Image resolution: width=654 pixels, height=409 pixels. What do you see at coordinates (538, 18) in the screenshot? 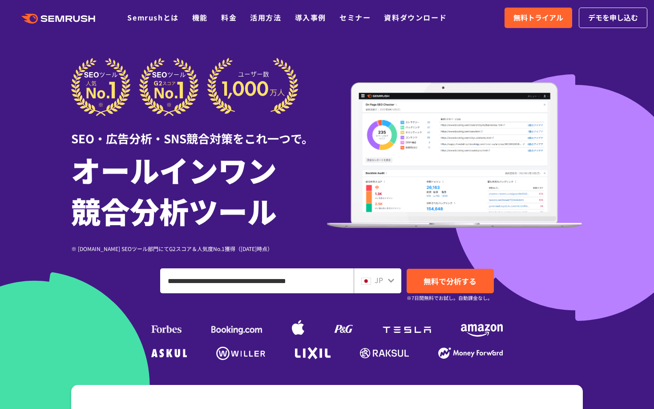
I see `span: 無料トライアル` at bounding box center [538, 18].